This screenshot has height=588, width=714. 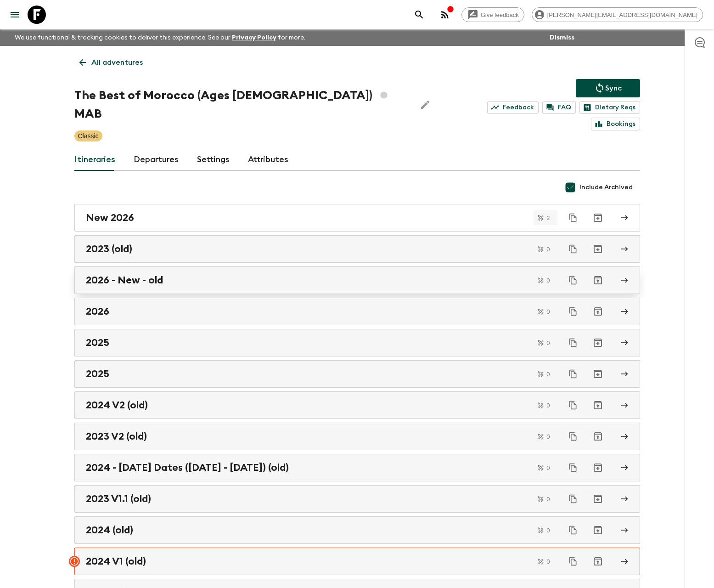 I want to click on a: Feedback, so click(x=513, y=107).